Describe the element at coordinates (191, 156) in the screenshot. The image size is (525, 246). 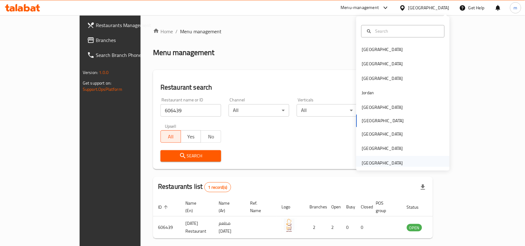
I see `span: Search` at that location.